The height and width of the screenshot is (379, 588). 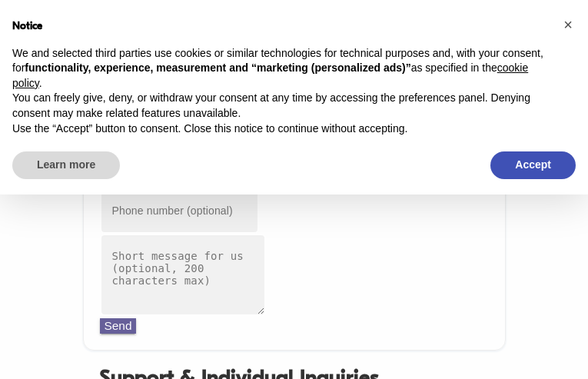 What do you see at coordinates (281, 129) in the screenshot?
I see `p: Use the “Accept” button to consent. Close this notice to continue without accepting.` at bounding box center [281, 129].